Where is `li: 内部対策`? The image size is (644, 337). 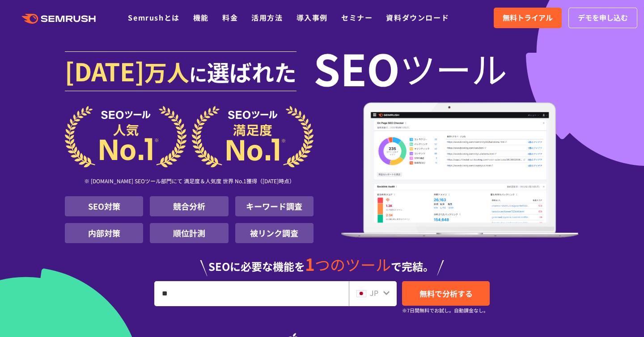 li: 内部対策 is located at coordinates (104, 233).